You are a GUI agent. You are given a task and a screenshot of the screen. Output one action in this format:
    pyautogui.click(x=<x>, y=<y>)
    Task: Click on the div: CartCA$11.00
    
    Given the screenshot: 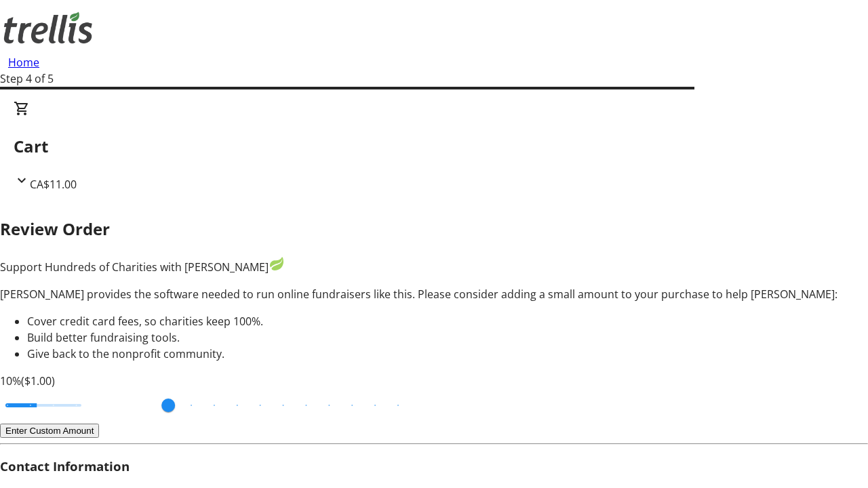 What is the action you would take?
    pyautogui.click(x=434, y=147)
    